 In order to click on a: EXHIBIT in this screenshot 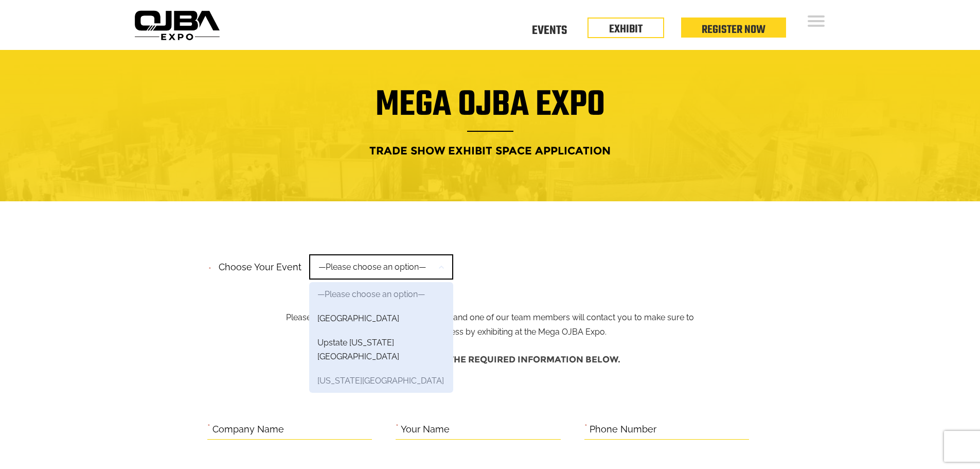, I will do `click(626, 29)`.